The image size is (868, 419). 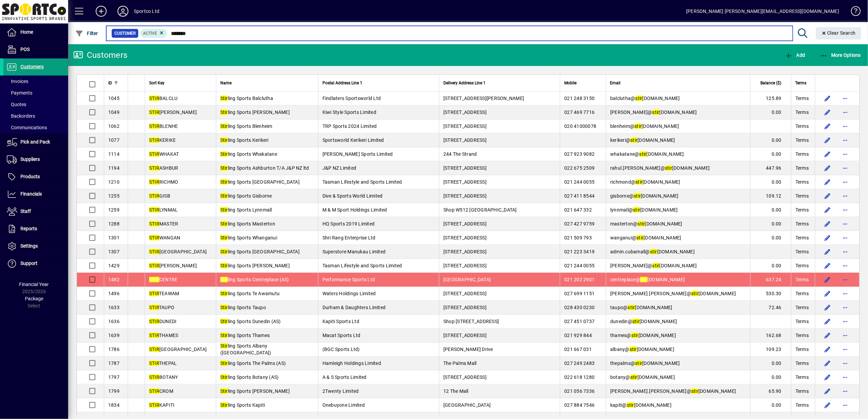 I want to click on td: 530.30, so click(x=770, y=294).